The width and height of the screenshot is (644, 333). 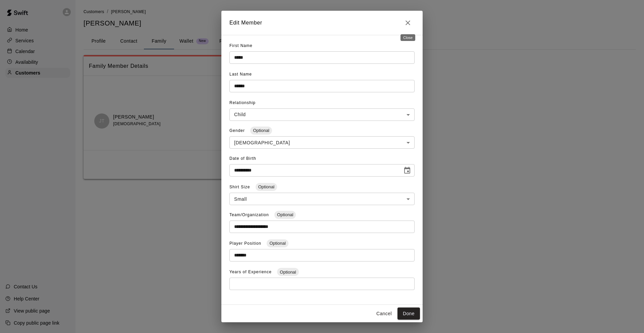 I want to click on button: Cancel, so click(x=384, y=314).